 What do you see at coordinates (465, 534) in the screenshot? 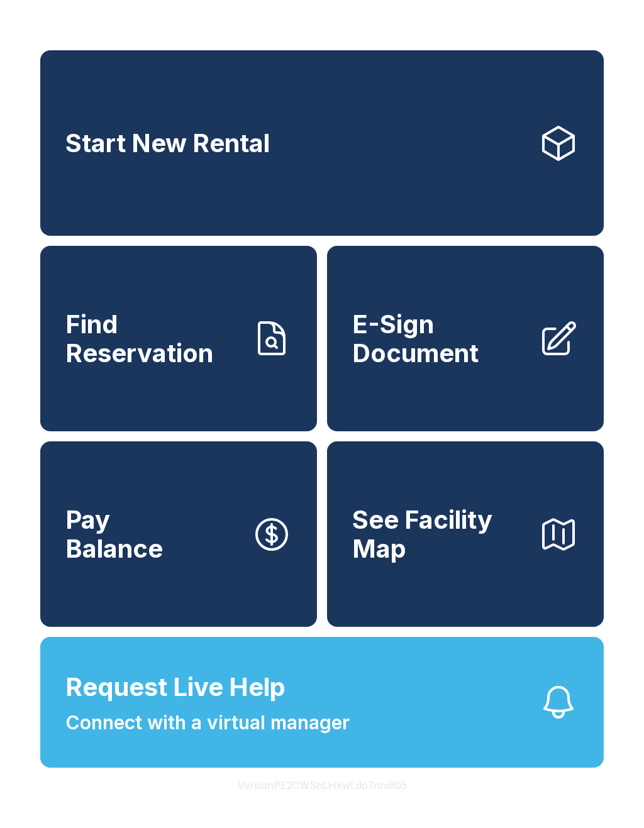
I see `button: See Facility Map` at bounding box center [465, 534].